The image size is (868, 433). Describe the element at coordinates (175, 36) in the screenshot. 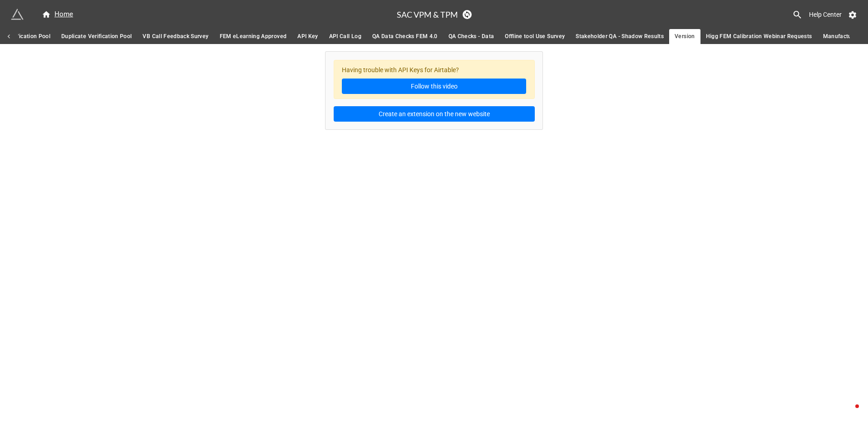

I see `span: VB Call Feedback Survey` at that location.